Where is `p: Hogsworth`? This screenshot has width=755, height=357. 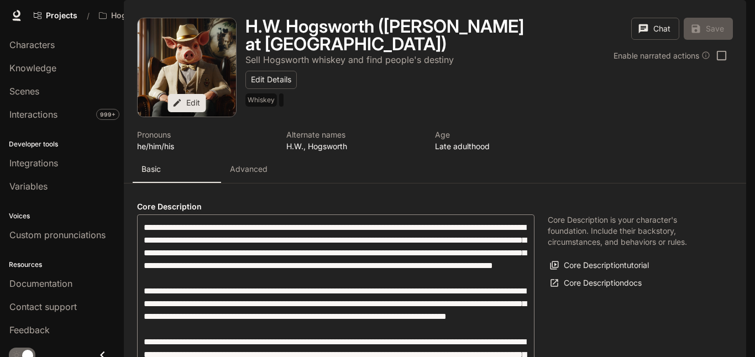
p: Hogsworth is located at coordinates (132, 15).